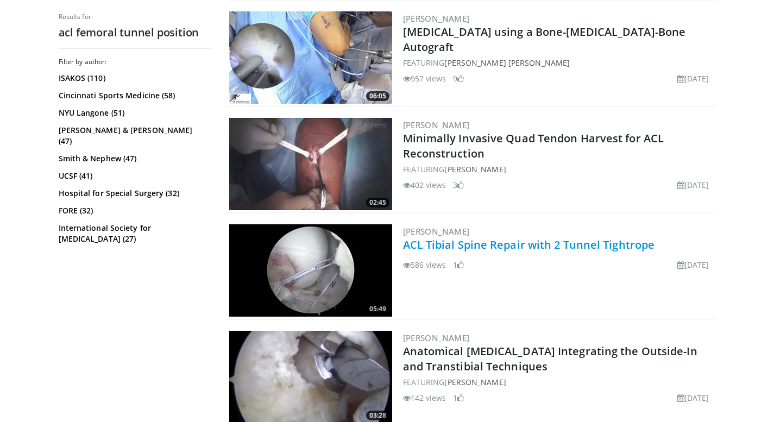  What do you see at coordinates (533, 146) in the screenshot?
I see `a: Minimally Invasive Quad Tendon Harvest for ACL Reconstruction` at bounding box center [533, 146].